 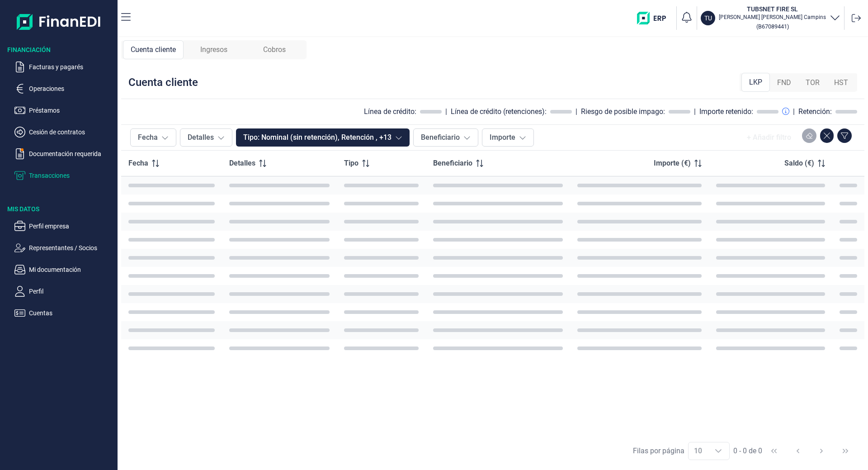 What do you see at coordinates (841, 83) in the screenshot?
I see `div: HST` at bounding box center [841, 83].